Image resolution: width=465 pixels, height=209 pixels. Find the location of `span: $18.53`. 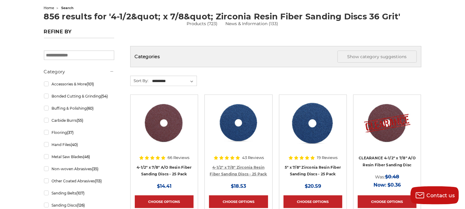

span: $18.53 is located at coordinates (239, 186).